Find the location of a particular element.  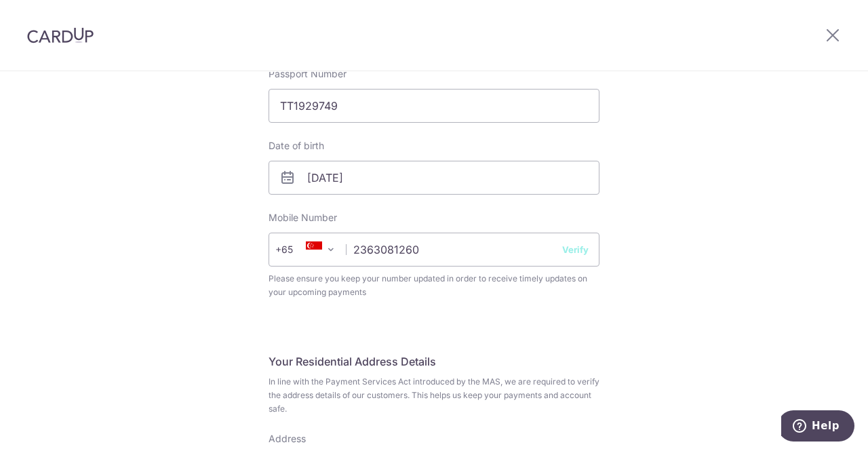

label: Passport Number is located at coordinates (308, 74).